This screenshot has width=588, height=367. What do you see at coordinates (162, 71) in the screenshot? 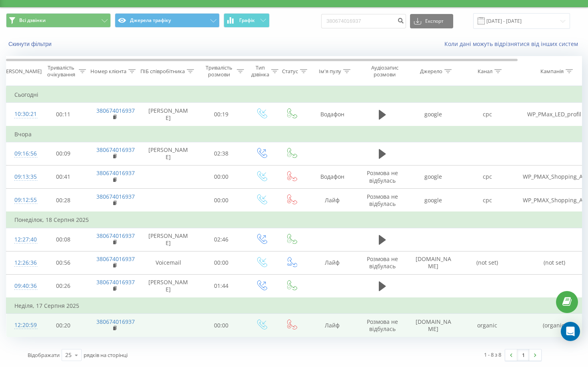
I see `div: ПІБ співробітника` at bounding box center [162, 71].